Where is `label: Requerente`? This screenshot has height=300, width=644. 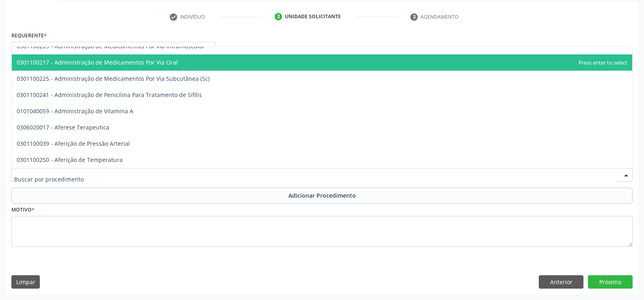
label: Requerente is located at coordinates (29, 35).